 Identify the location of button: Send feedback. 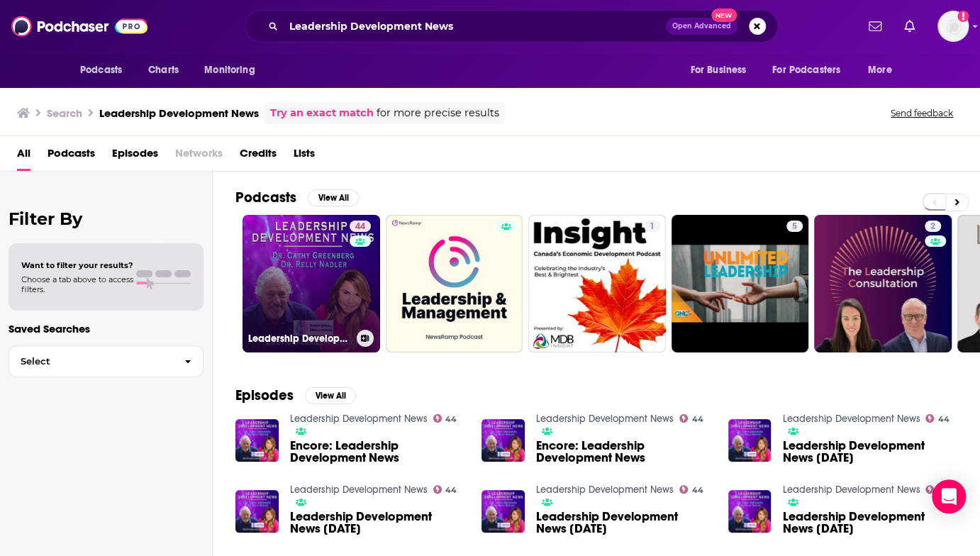
(922, 112).